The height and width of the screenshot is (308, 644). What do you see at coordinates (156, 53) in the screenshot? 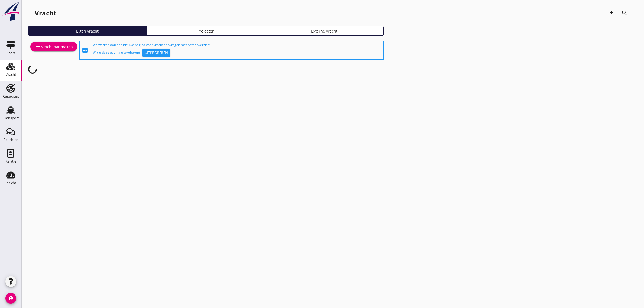
I see `button: Uitproberen` at bounding box center [156, 53].